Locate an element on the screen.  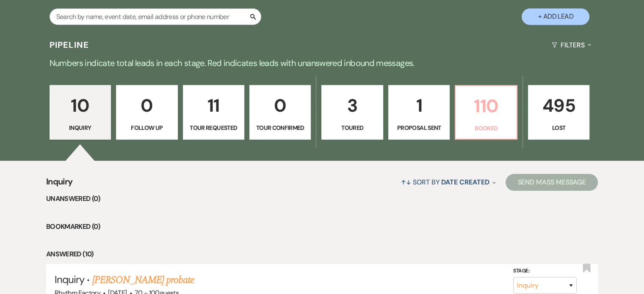
p: Lost is located at coordinates (559, 128).